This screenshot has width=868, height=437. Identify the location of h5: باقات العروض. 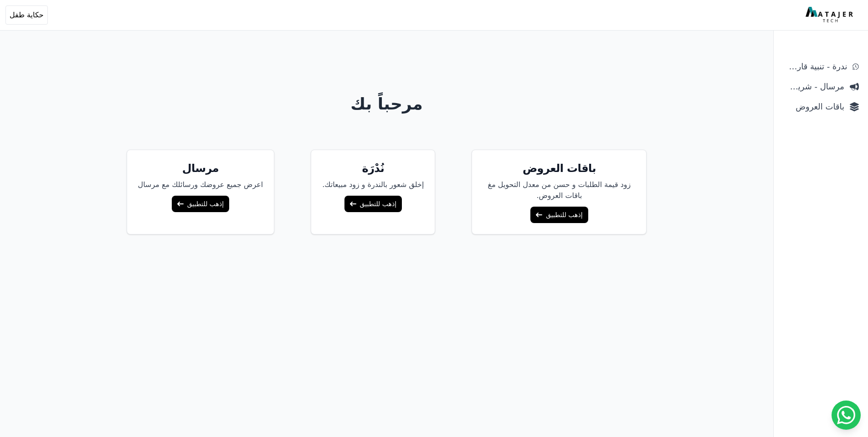
(559, 168).